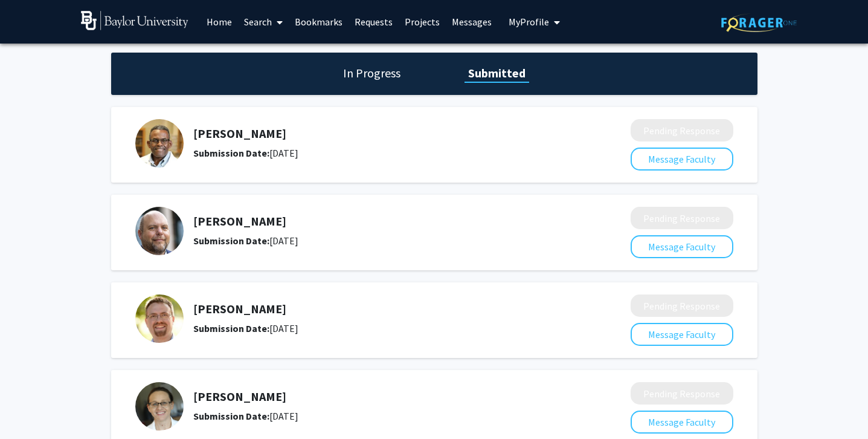 The height and width of the screenshot is (439, 868). Describe the element at coordinates (219, 22) in the screenshot. I see `a: Home` at that location.